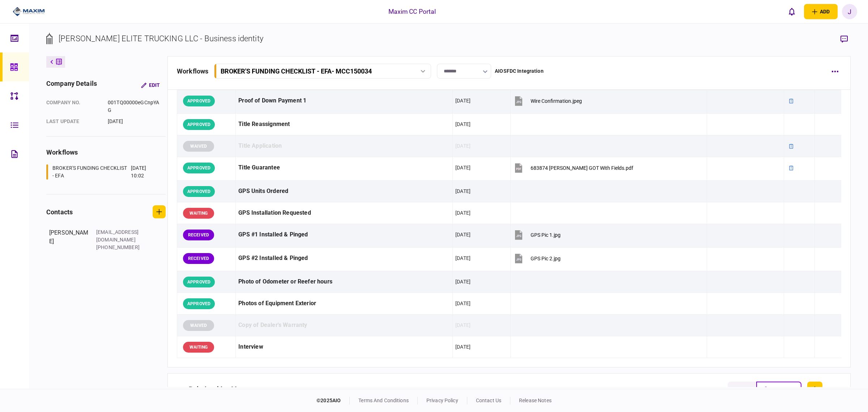  Describe the element at coordinates (71, 85) in the screenshot. I see `div: company details` at that location.